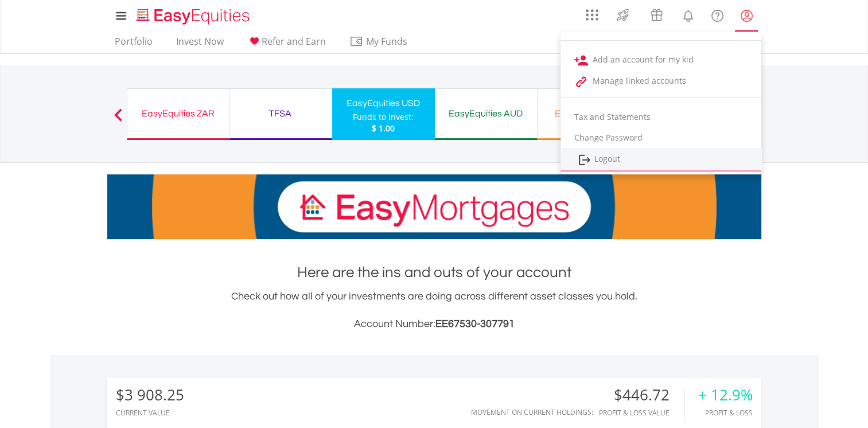  I want to click on div: EasyEquities RA, so click(589, 114).